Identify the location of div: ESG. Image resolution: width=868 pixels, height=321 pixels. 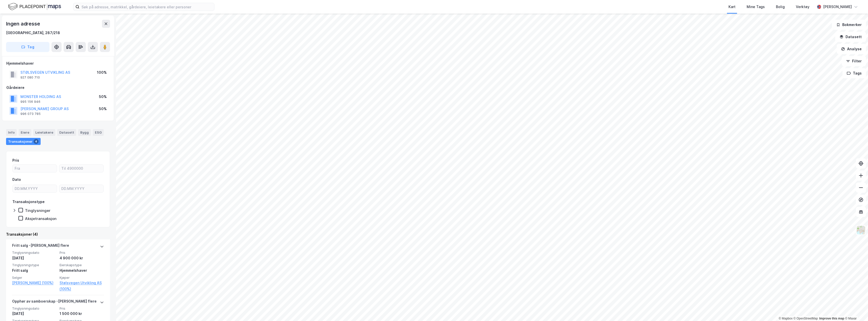
(98, 132).